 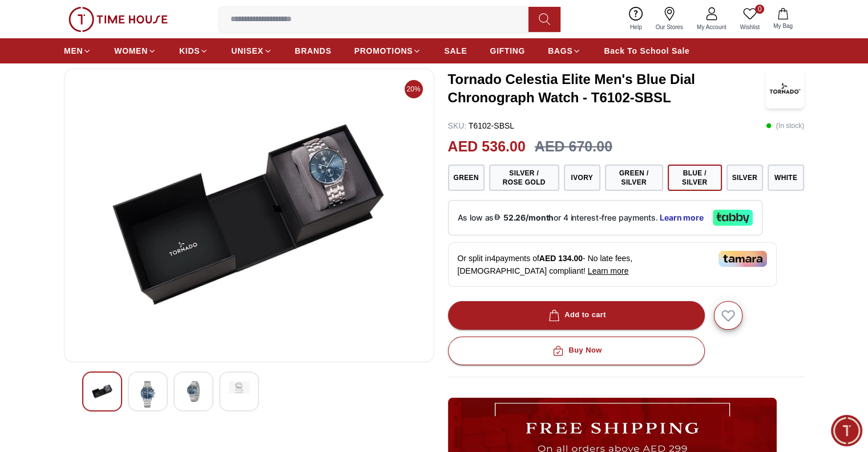 What do you see at coordinates (846, 430) in the screenshot?
I see `div: Chat Widget` at bounding box center [846, 430].